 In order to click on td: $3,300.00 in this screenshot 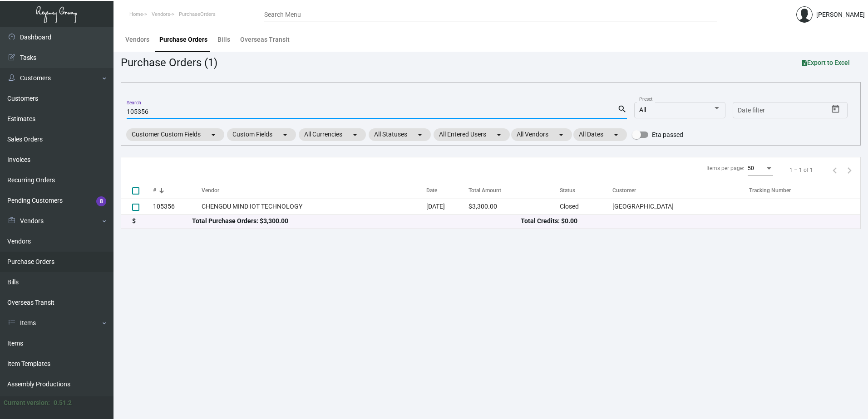, I will do `click(514, 206)`.